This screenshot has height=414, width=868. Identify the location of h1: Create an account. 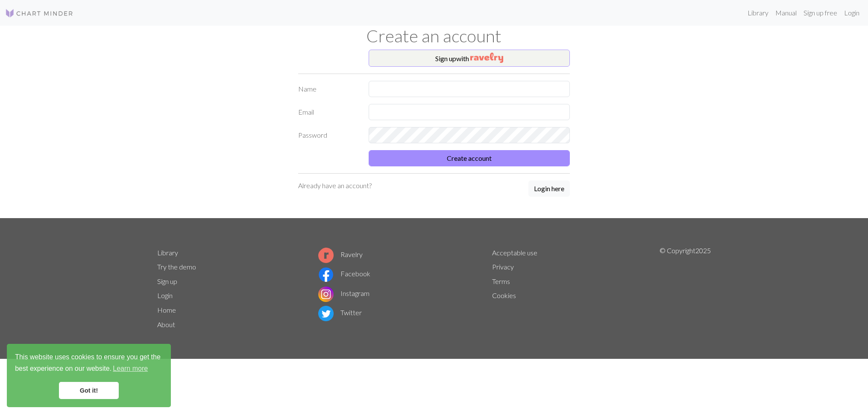
(434, 35).